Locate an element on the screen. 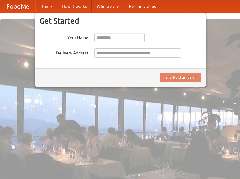 This screenshot has height=179, width=240. button: Find Restaurants! is located at coordinates (180, 77).